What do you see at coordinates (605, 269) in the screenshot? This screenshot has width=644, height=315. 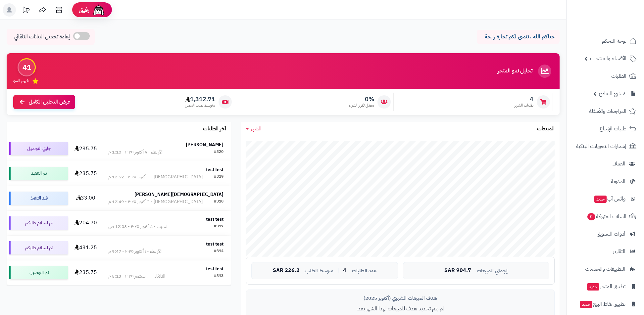 I see `span: التطبيقات والخدمات` at bounding box center [605, 269].